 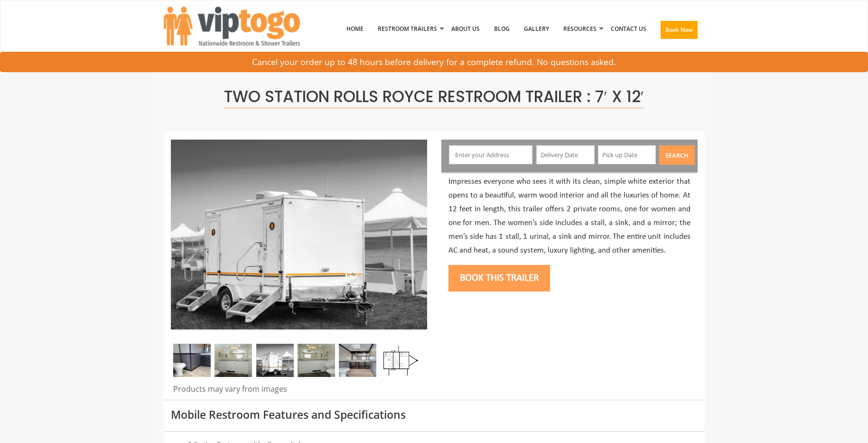 What do you see at coordinates (627, 155) in the screenshot?
I see `input: Pick up Date` at bounding box center [627, 155].